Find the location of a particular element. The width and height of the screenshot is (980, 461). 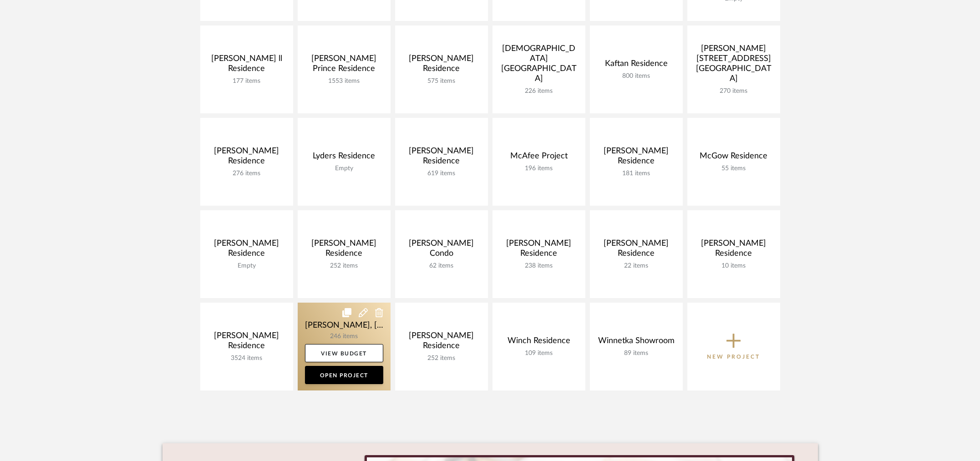

div: 10 items is located at coordinates (734, 266).